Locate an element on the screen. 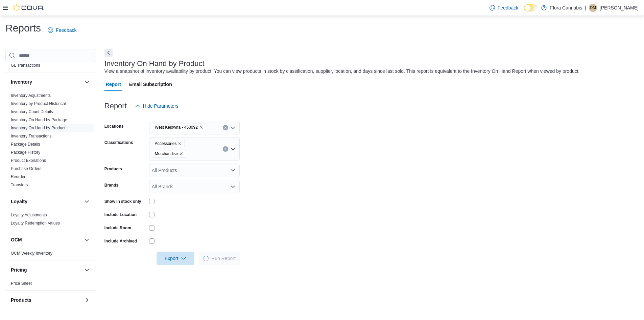  span: Export is located at coordinates (175, 258).